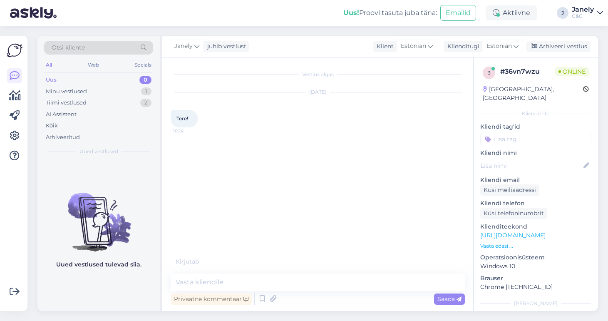 This screenshot has height=321, width=608. What do you see at coordinates (61, 114) in the screenshot?
I see `div: AI Assistent` at bounding box center [61, 114].